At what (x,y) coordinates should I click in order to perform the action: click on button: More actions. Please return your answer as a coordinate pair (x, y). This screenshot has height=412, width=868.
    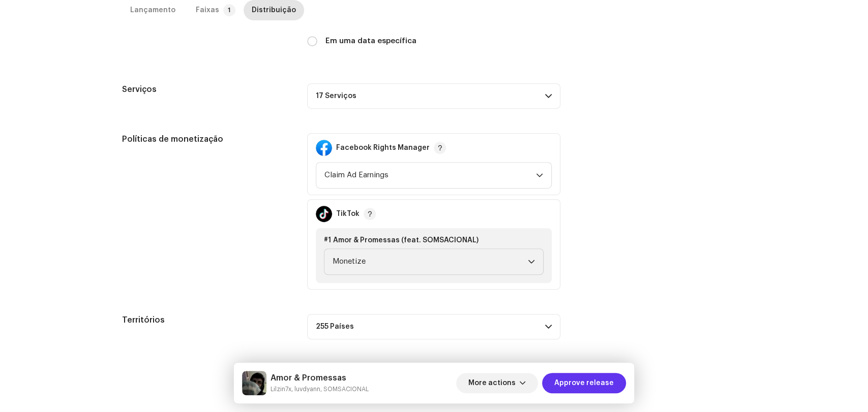
    Looking at the image, I should click on (497, 383).